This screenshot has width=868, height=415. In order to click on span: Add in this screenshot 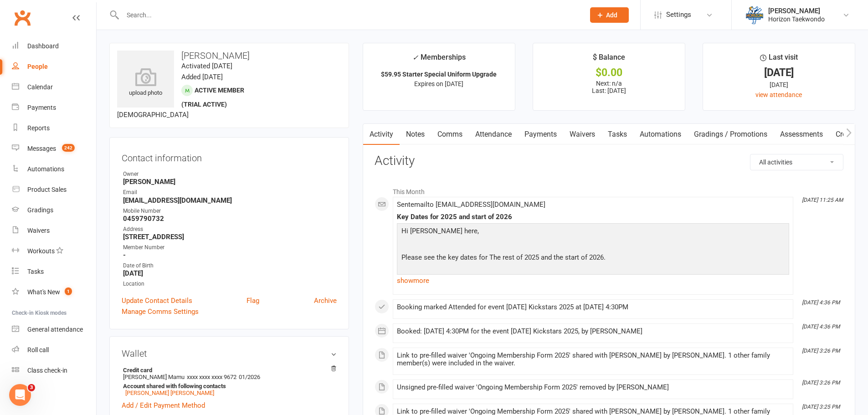, I will do `click(612, 15)`.